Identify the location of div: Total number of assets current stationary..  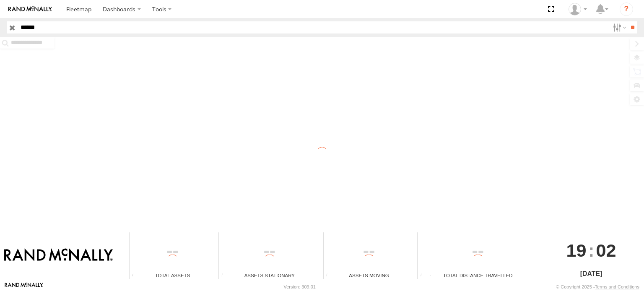
(225, 275).